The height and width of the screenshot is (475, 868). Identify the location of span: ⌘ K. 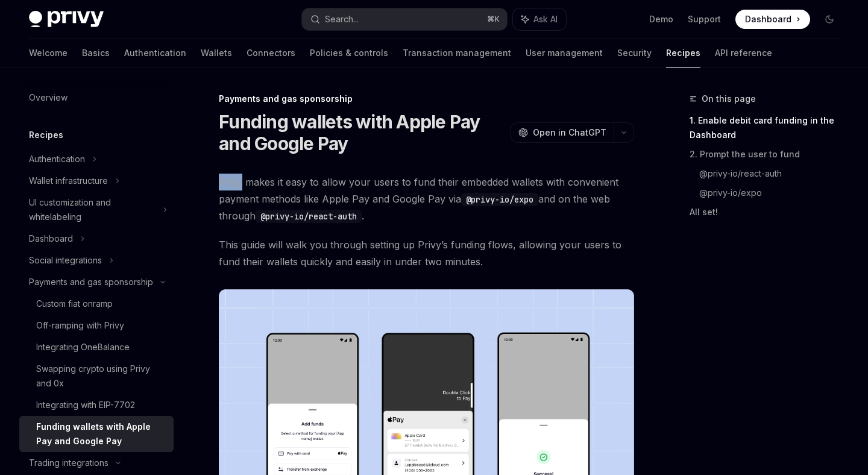
(493, 20).